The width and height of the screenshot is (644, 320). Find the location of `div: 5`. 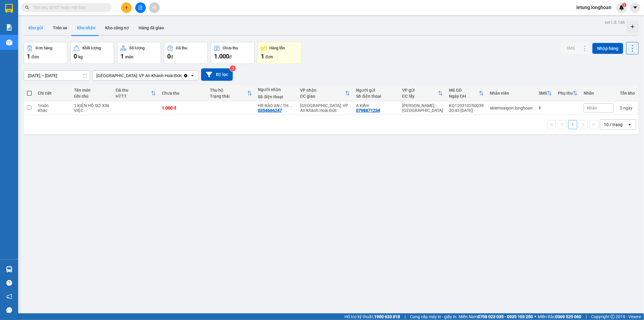

div: 5 is located at coordinates (628, 108).